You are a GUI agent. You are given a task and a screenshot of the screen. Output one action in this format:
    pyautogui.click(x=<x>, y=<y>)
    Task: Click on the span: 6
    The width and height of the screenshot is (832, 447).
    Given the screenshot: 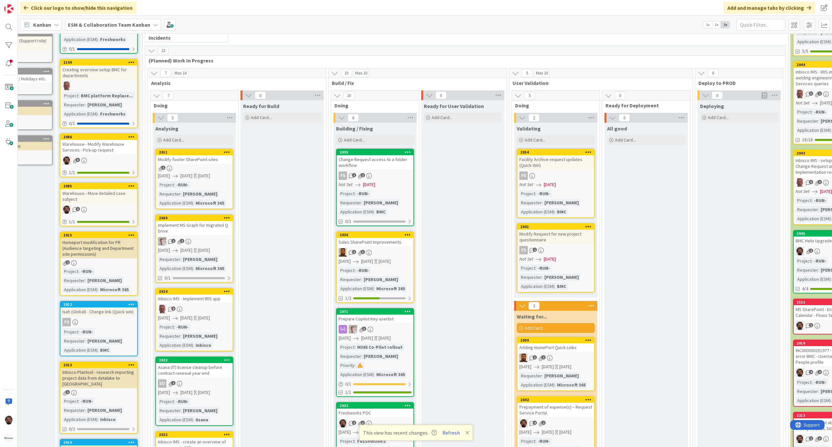 What is the action you would take?
    pyautogui.click(x=353, y=118)
    